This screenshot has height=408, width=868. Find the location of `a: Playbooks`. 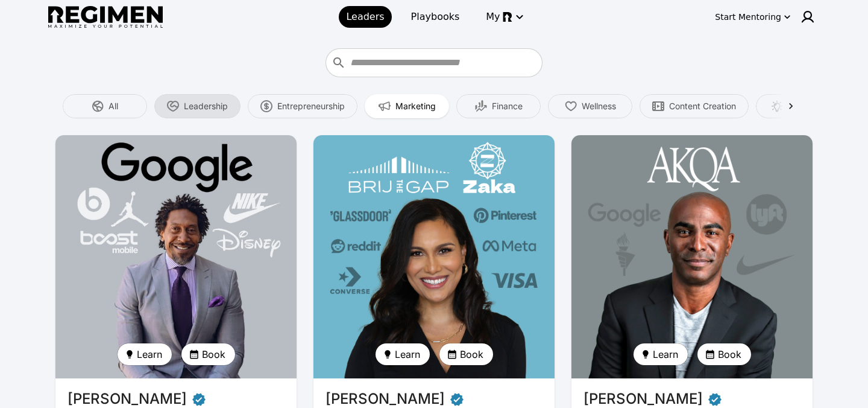

a: Playbooks is located at coordinates (436, 17).